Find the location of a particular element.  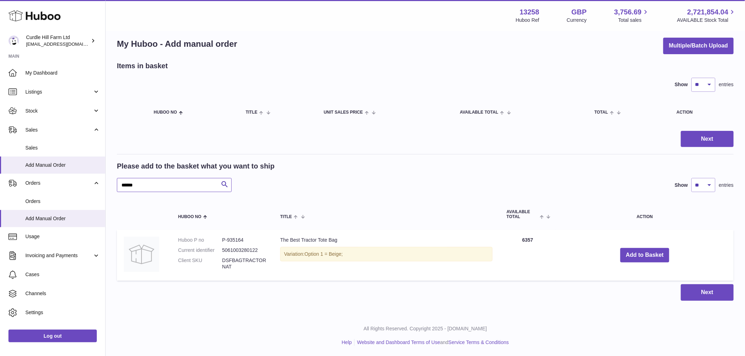

dd: DSFBAGTRACTORNAT is located at coordinates (244, 264).